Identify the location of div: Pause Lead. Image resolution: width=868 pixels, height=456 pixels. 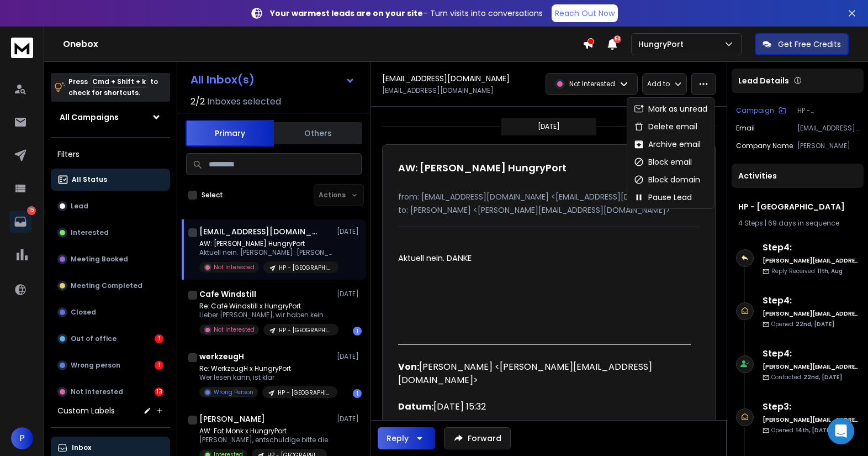
(663, 197).